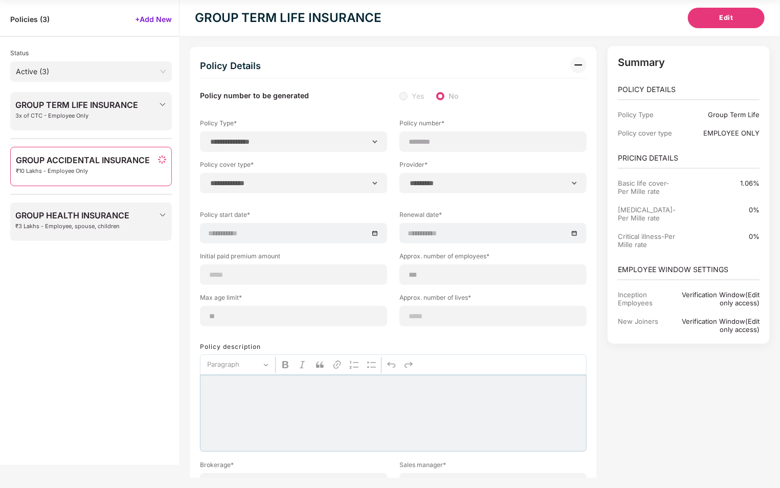  I want to click on div: 1.06%, so click(719, 183).